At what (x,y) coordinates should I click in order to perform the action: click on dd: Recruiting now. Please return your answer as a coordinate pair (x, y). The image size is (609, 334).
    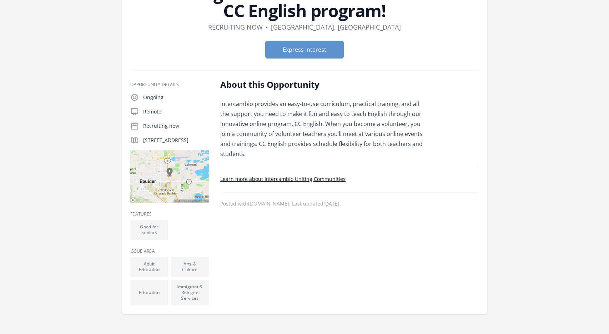
    Looking at the image, I should click on (235, 27).